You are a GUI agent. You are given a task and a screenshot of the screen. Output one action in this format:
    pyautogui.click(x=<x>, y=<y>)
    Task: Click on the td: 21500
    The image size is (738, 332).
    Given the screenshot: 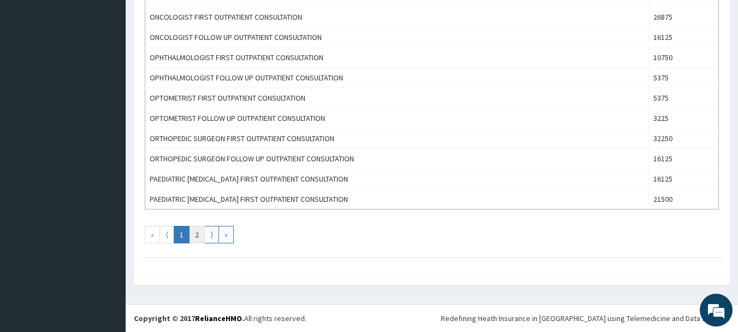 What is the action you would take?
    pyautogui.click(x=684, y=199)
    